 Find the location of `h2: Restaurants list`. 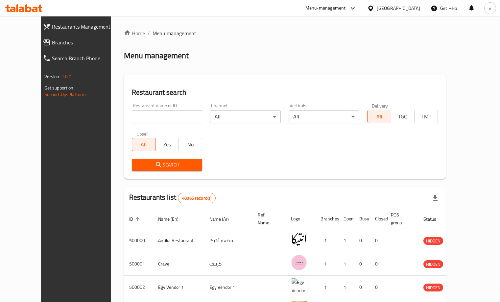

h2: Restaurants list is located at coordinates (173, 198).